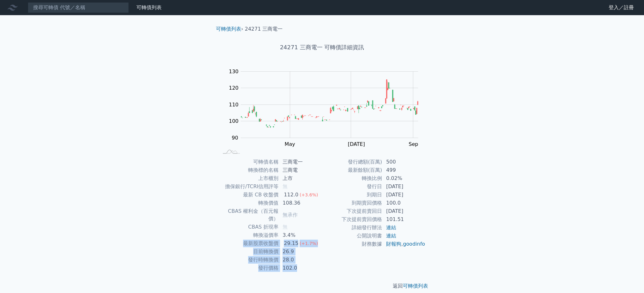  Describe the element at coordinates (352, 203) in the screenshot. I see `td: 到期賣回價格` at that location.